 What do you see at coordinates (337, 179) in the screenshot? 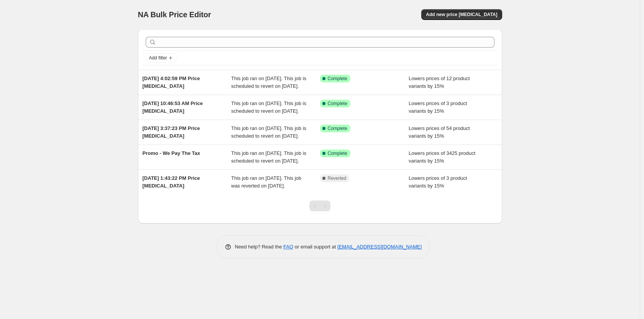
I see `span: Reverted` at bounding box center [337, 179].